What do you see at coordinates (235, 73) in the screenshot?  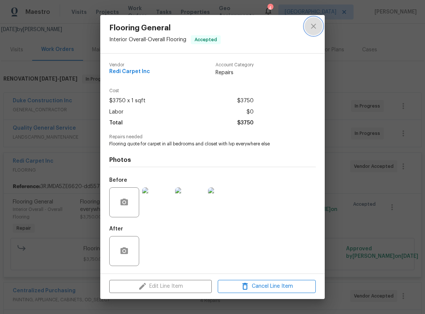 I see `span: Repairs` at bounding box center [235, 73].